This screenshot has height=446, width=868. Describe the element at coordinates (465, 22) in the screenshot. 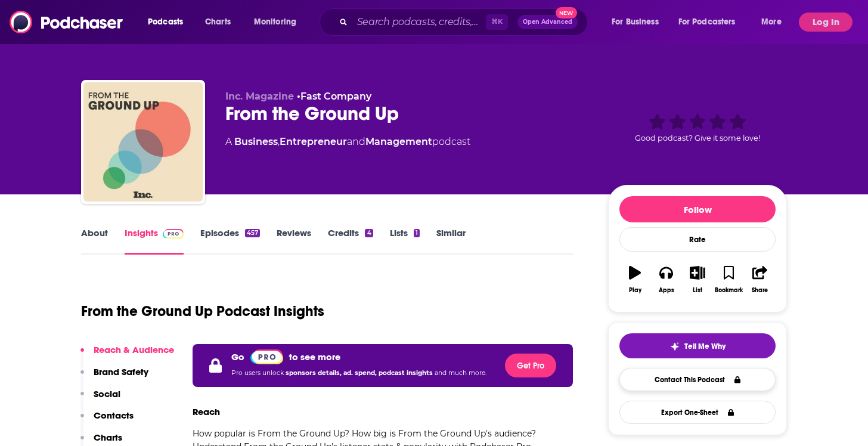

I see `div: Search podcasts, credits, & more...` at that location.